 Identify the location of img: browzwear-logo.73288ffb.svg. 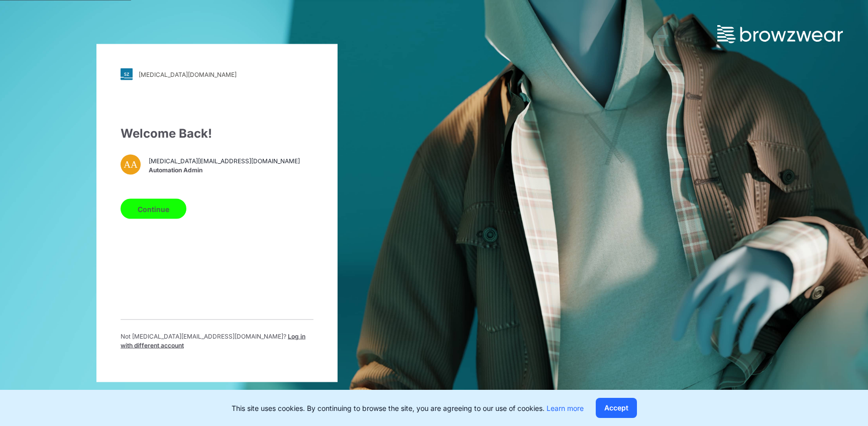
(780, 34).